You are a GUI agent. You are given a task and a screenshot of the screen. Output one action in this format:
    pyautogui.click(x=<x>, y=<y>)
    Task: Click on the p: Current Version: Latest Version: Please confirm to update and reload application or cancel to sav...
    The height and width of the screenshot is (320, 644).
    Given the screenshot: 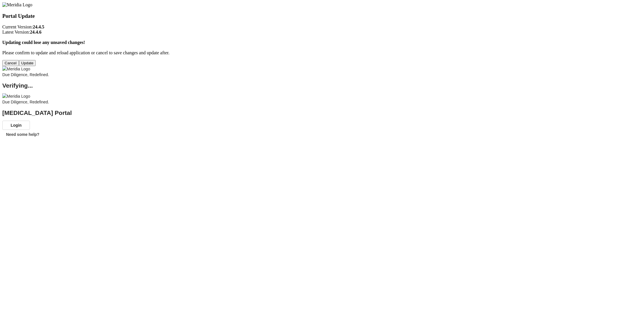 What is the action you would take?
    pyautogui.click(x=322, y=40)
    